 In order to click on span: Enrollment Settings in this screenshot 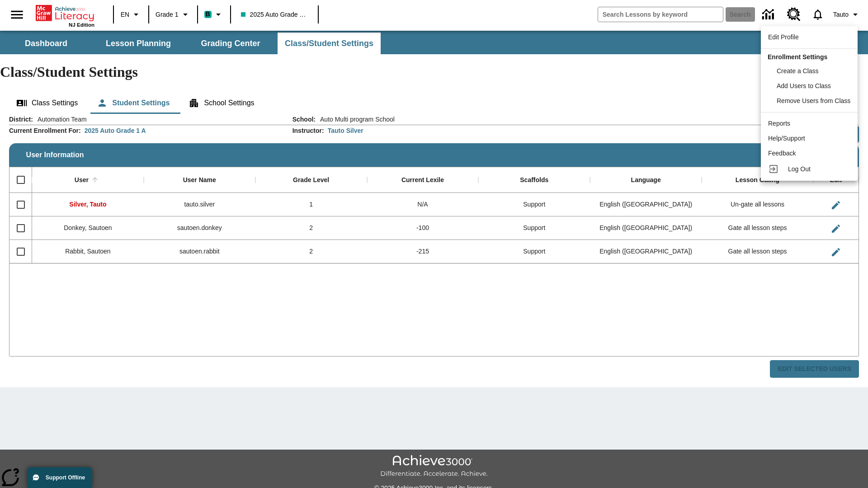, I will do `click(797, 57)`.